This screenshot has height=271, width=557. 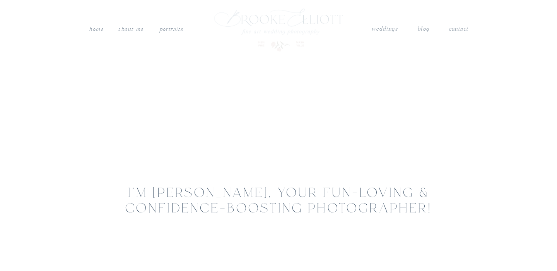 What do you see at coordinates (459, 28) in the screenshot?
I see `nav: contact` at bounding box center [459, 28].